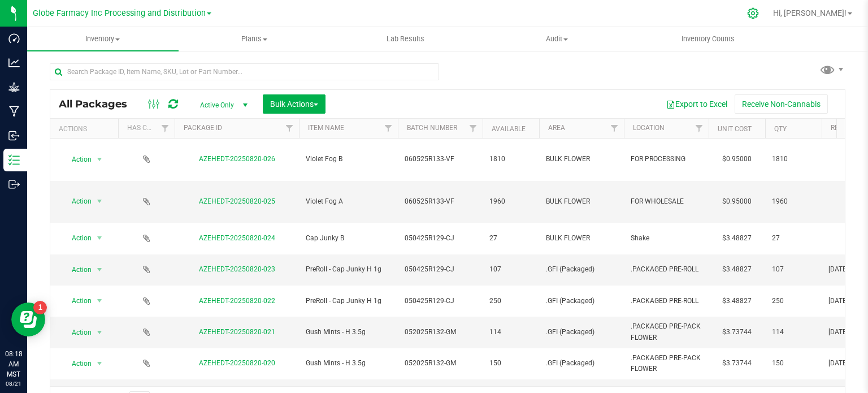 The width and height of the screenshot is (868, 393). What do you see at coordinates (244, 72) in the screenshot?
I see `input: Search Package ID, Item Name, SKU, Lot or Part Number...` at bounding box center [244, 72].